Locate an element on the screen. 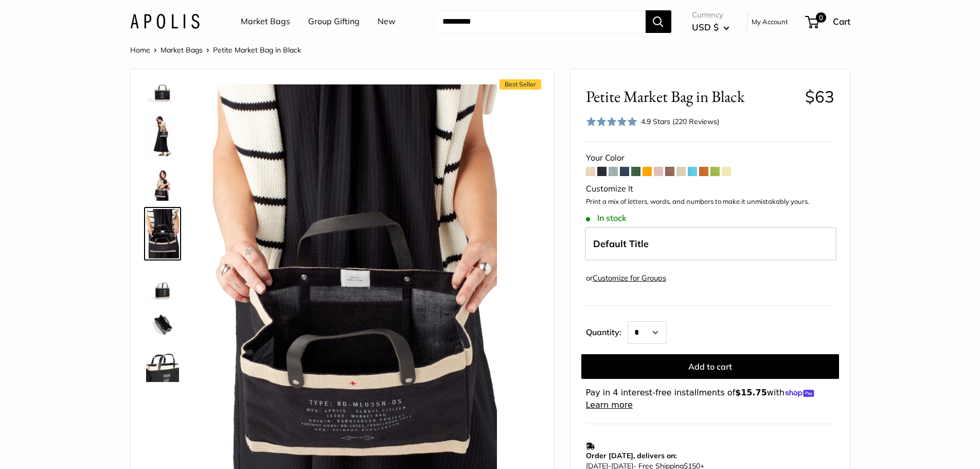  a: Customize for Groups is located at coordinates (629, 278).